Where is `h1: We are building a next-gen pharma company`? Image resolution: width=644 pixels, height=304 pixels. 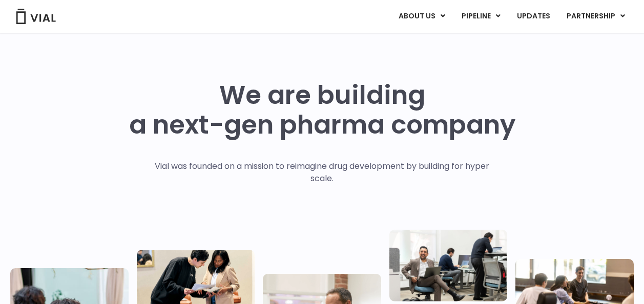 h1: We are building a next-gen pharma company is located at coordinates (322, 110).